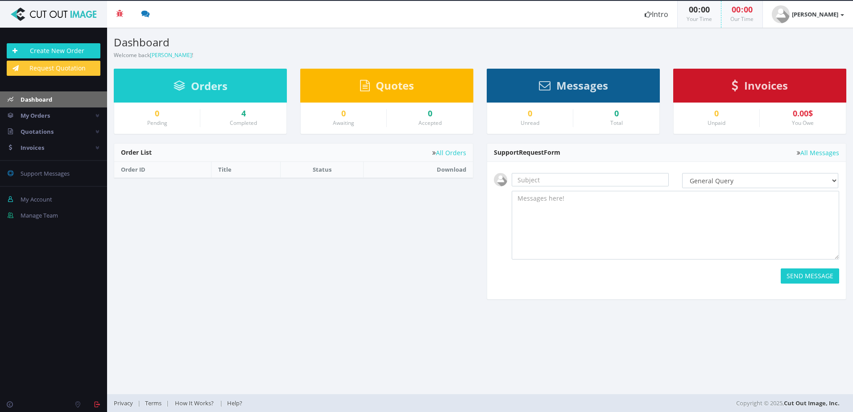 This screenshot has height=412, width=853. Describe the element at coordinates (246, 170) in the screenshot. I see `th: Title` at that location.